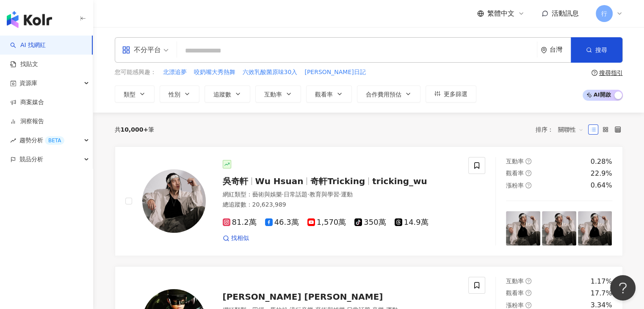 The height and width of the screenshot is (309, 644). Describe the element at coordinates (135, 73) in the screenshot. I see `span: 您可能感興趣：` at that location.